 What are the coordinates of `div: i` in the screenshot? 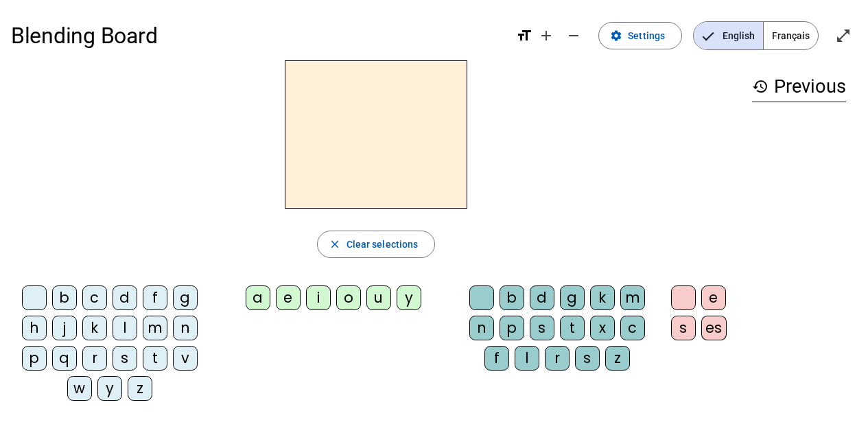 It's located at (318, 298).